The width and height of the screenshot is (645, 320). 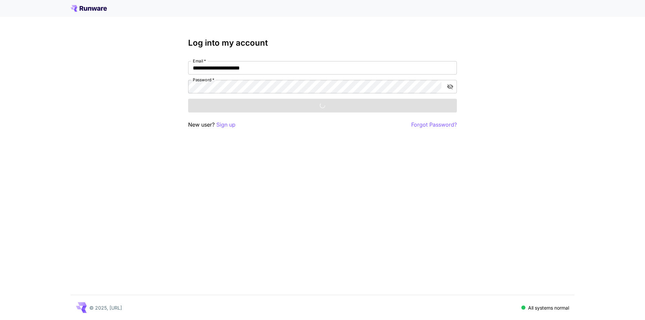 What do you see at coordinates (203, 80) in the screenshot?
I see `label: Password` at bounding box center [203, 80].